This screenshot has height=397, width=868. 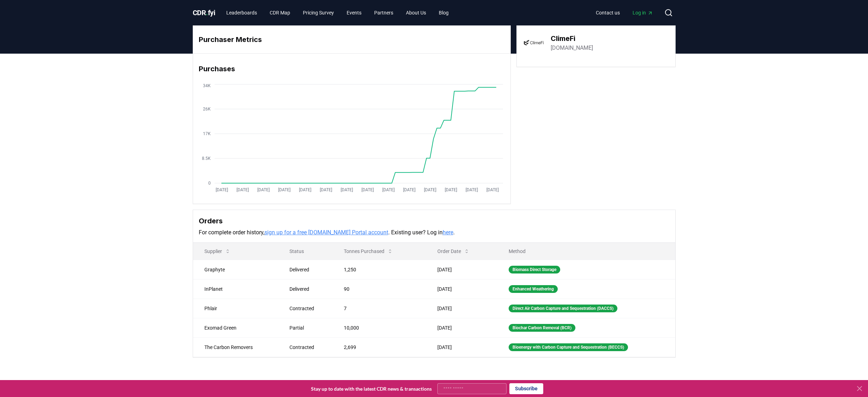 I want to click on tspan: 0, so click(x=209, y=183).